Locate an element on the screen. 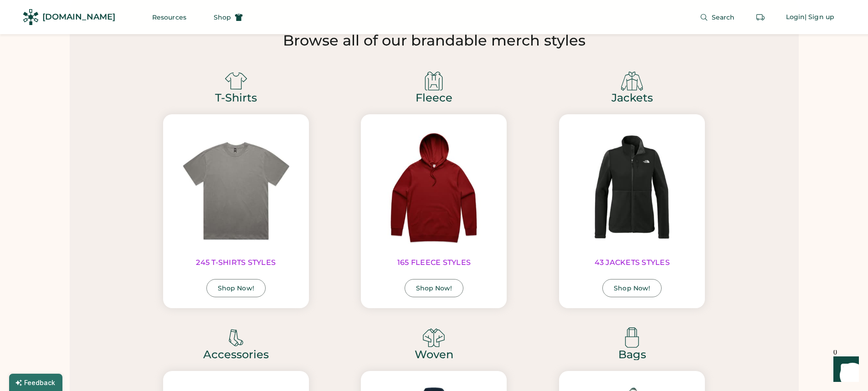 Image resolution: width=868 pixels, height=391 pixels. h2: Browse all of our brandable merch styles is located at coordinates (434, 40).